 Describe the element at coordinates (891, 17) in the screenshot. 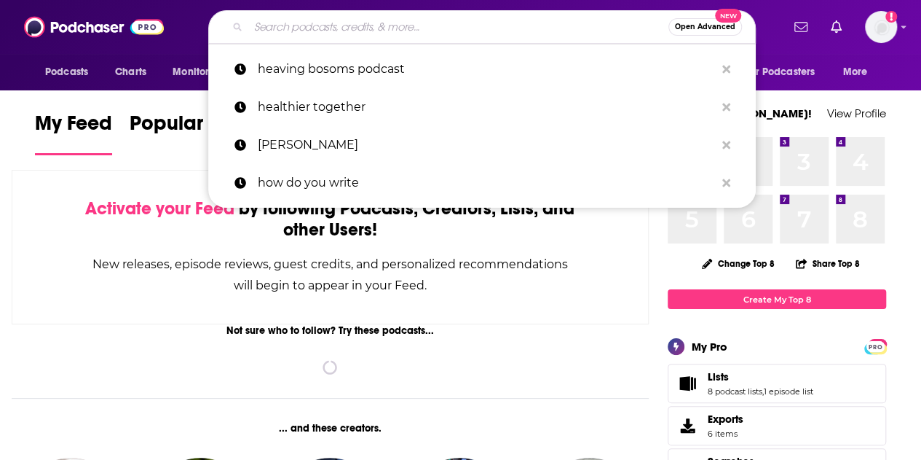

I see `svg: Add a profile image` at that location.